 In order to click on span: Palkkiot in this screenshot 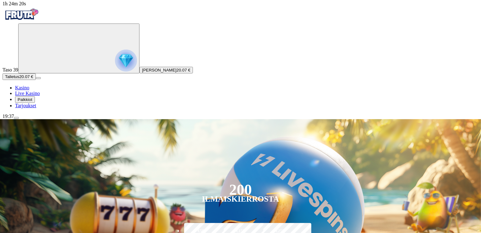, I will do `click(25, 100)`.